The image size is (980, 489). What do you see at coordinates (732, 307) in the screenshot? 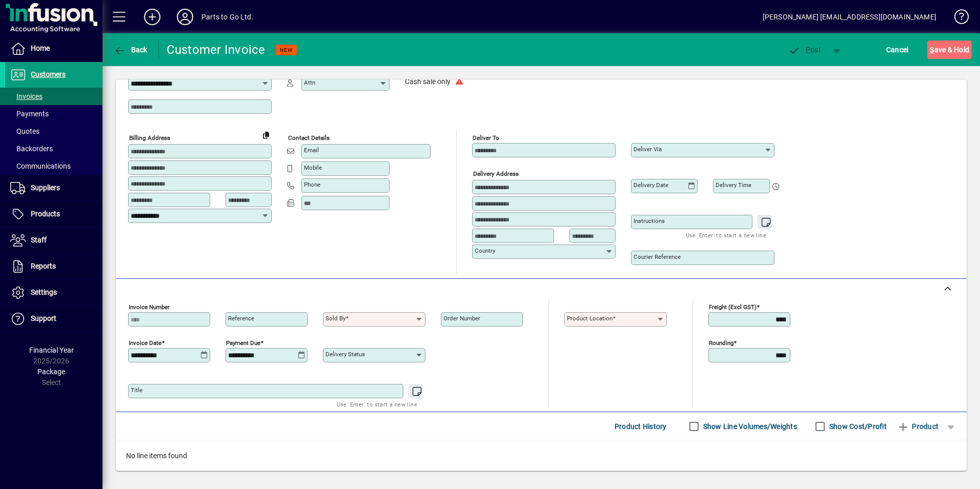
I see `mat-label: Freight (excl GST)` at bounding box center [732, 307].